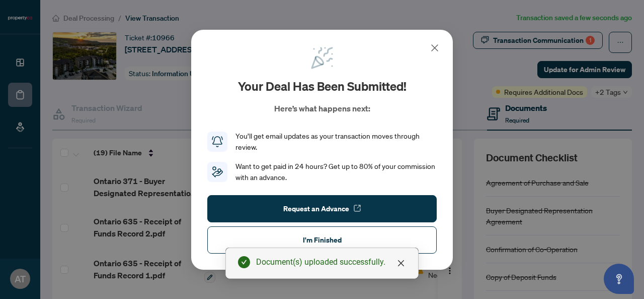  What do you see at coordinates (322, 239) in the screenshot?
I see `span: I'm Finished` at bounding box center [322, 239].